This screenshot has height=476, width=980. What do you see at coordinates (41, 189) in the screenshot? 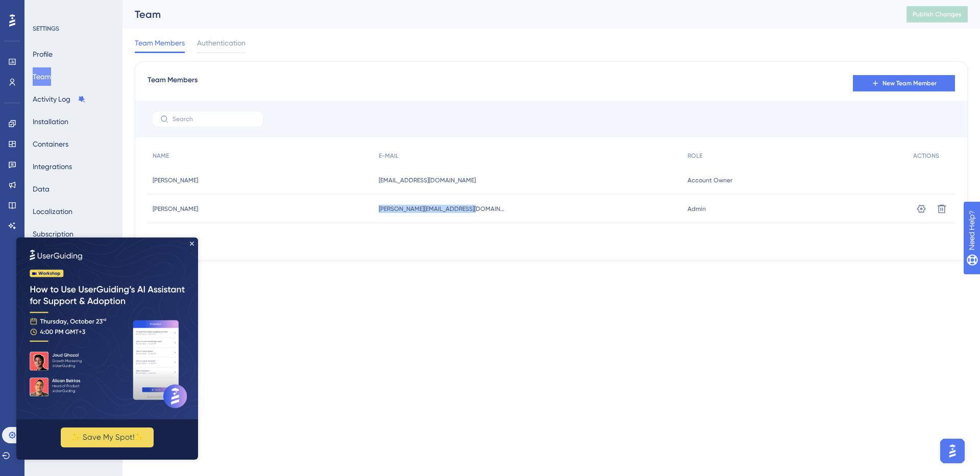
I see `button: Data` at bounding box center [41, 189].